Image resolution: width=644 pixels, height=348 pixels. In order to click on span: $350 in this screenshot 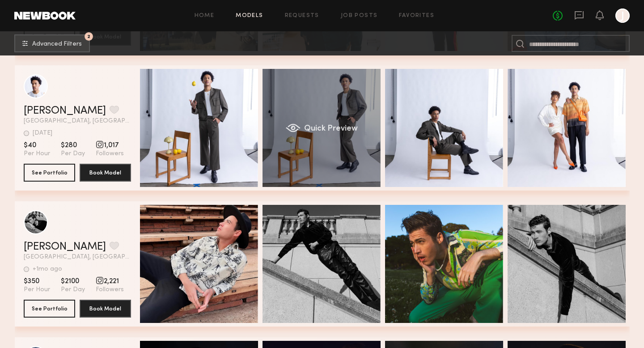, I will do `click(36, 281)`.